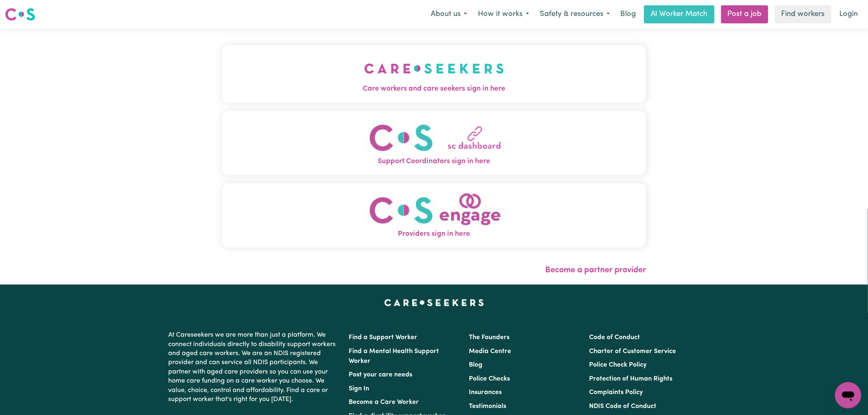 Image resolution: width=868 pixels, height=415 pixels. What do you see at coordinates (359, 389) in the screenshot?
I see `a: Sign In` at bounding box center [359, 389].